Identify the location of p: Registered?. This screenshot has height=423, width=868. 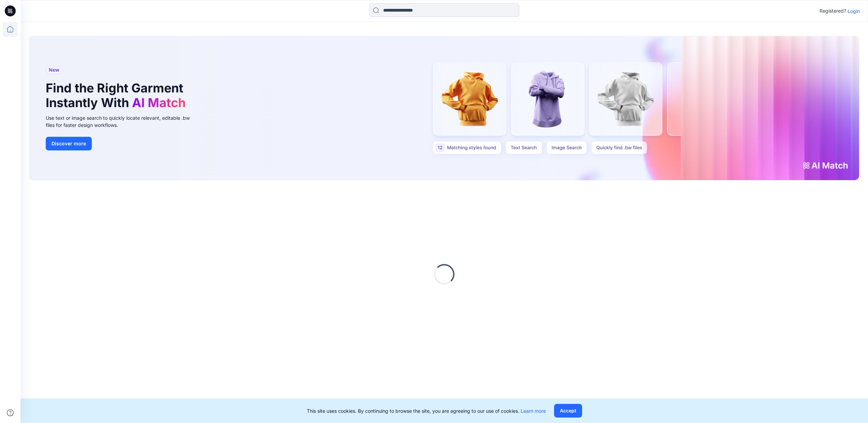
(833, 11).